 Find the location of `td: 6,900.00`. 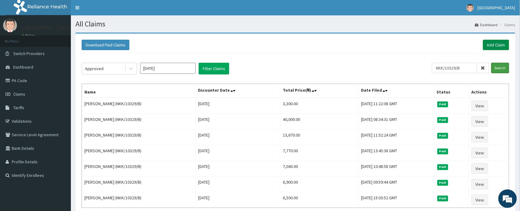

td: 6,900.00 is located at coordinates (319, 184).